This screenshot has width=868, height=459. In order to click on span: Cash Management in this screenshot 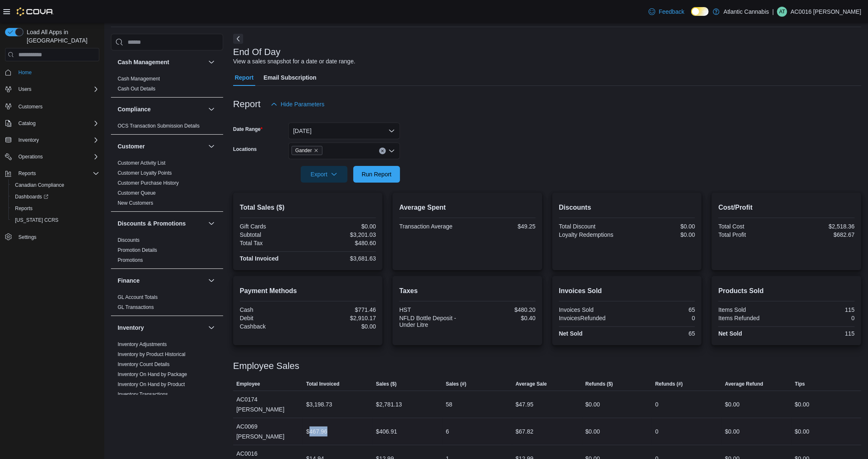, I will do `click(139, 79)`.